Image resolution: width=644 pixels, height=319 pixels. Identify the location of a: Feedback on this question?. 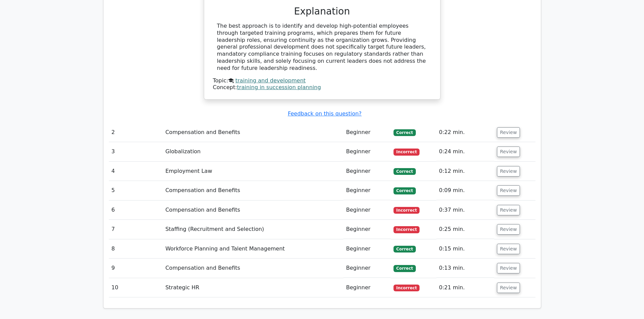
(325, 113).